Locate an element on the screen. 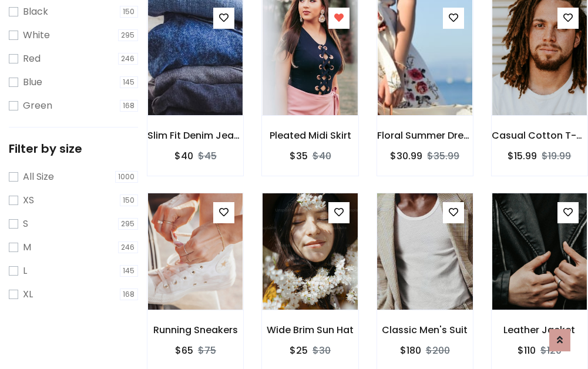  h6: $15.99 is located at coordinates (523, 156).